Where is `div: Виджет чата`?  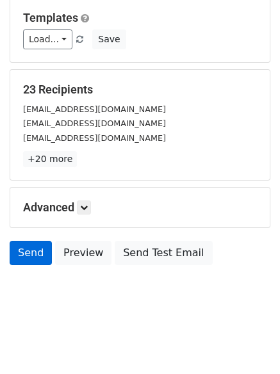 div: Виджет чата is located at coordinates (248, 343).